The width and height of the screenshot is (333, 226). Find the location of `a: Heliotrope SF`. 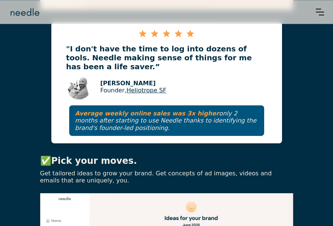

a: Heliotrope SF is located at coordinates (146, 90).